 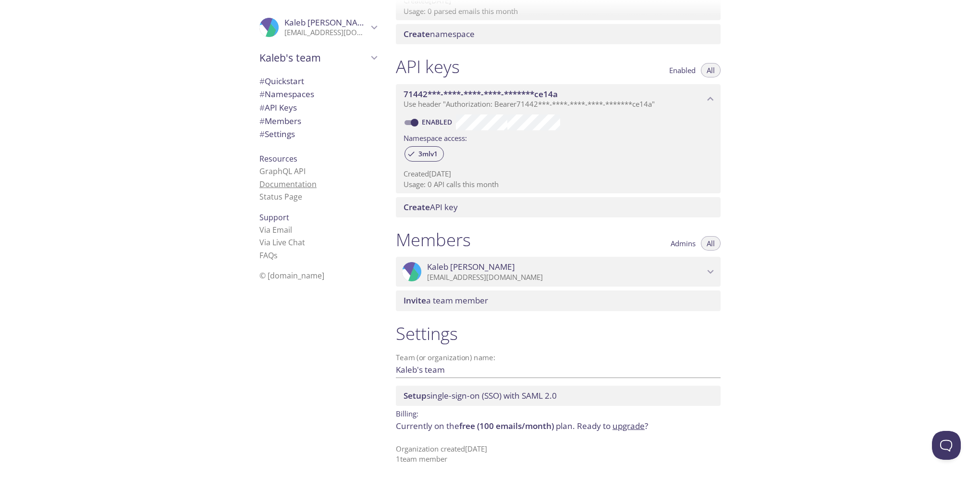 What do you see at coordinates (282, 80) in the screenshot?
I see `span: Quickstart` at bounding box center [282, 80].